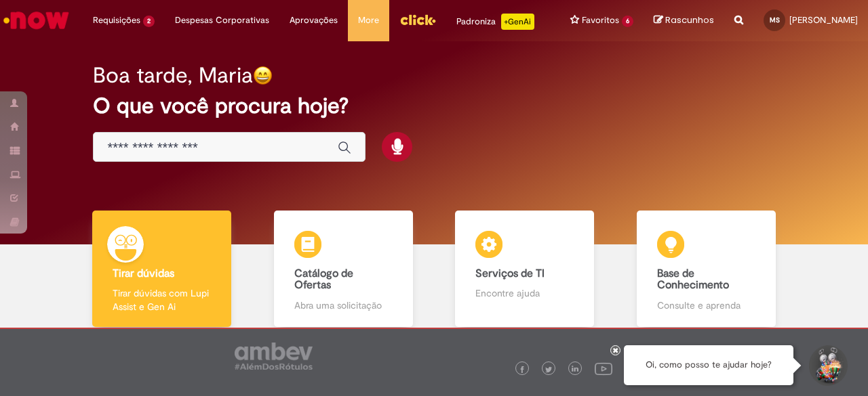 This screenshot has height=396, width=868. Describe the element at coordinates (603, 368) in the screenshot. I see `img: logo_footer_youtube.png` at that location.